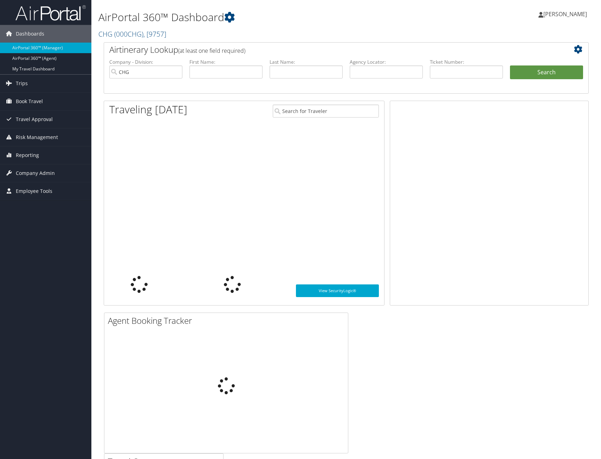  What do you see at coordinates (129, 34) in the screenshot?
I see `span: ( 000CHG )` at bounding box center [129, 34].